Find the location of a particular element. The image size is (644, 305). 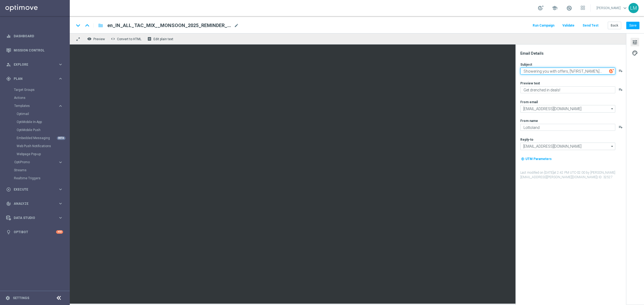

span: Edit plain text is located at coordinates (163, 39).